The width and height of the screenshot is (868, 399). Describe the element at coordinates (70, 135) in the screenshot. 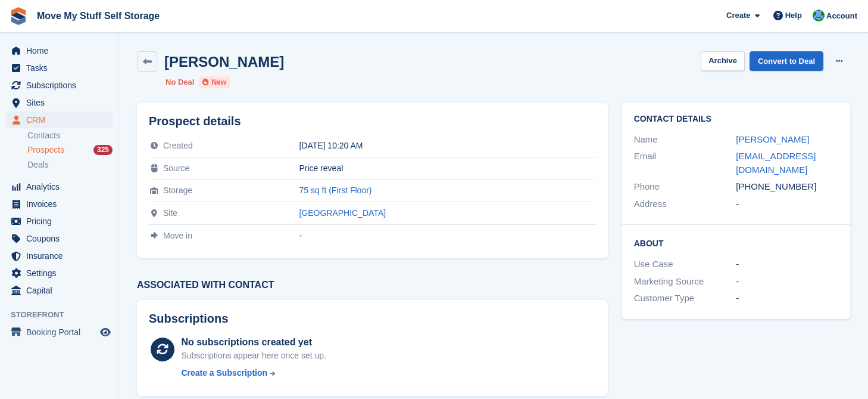

I see `a: Contacts` at that location.